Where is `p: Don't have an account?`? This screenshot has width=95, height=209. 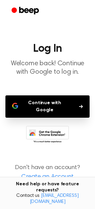 p: Don't have an account? is located at coordinates (47, 172).